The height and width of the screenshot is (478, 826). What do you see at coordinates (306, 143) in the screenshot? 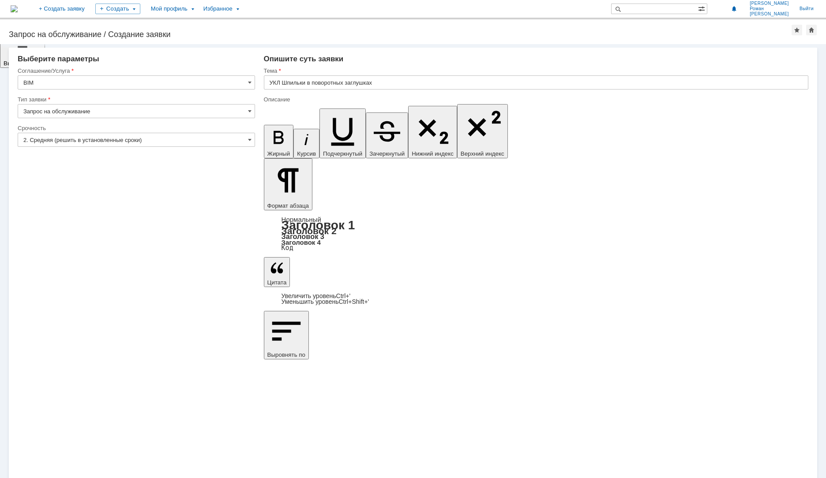
I see `button: Курсив` at bounding box center [306, 143].